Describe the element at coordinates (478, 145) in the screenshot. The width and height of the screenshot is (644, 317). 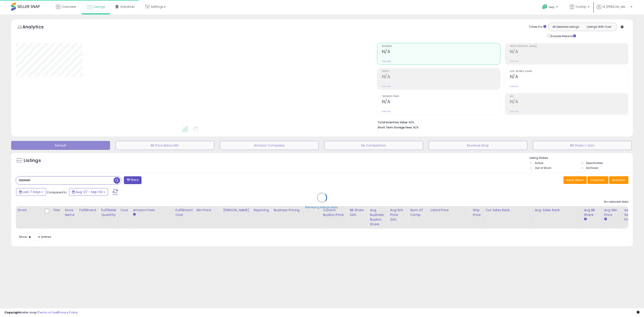
I see `button: Revenue Drop` at that location.